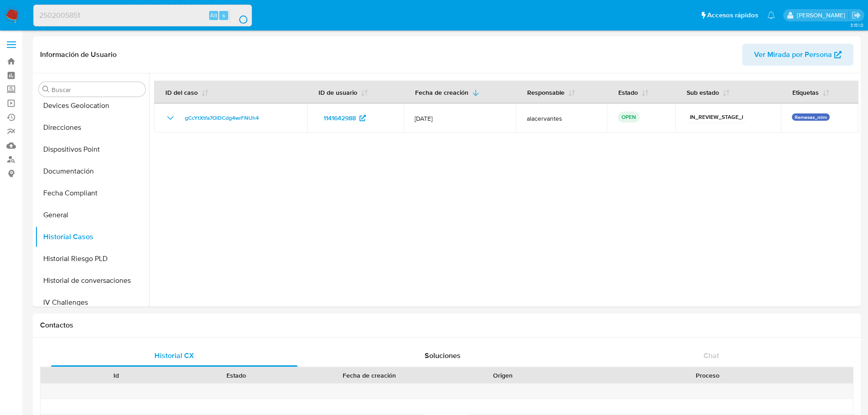  What do you see at coordinates (116, 376) in the screenshot?
I see `div: Id` at bounding box center [116, 376].